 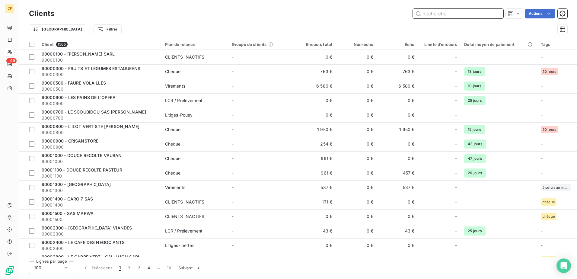 What do you see at coordinates (549, 72) in the screenshot?
I see `span: 30 jours` at bounding box center [549, 72].